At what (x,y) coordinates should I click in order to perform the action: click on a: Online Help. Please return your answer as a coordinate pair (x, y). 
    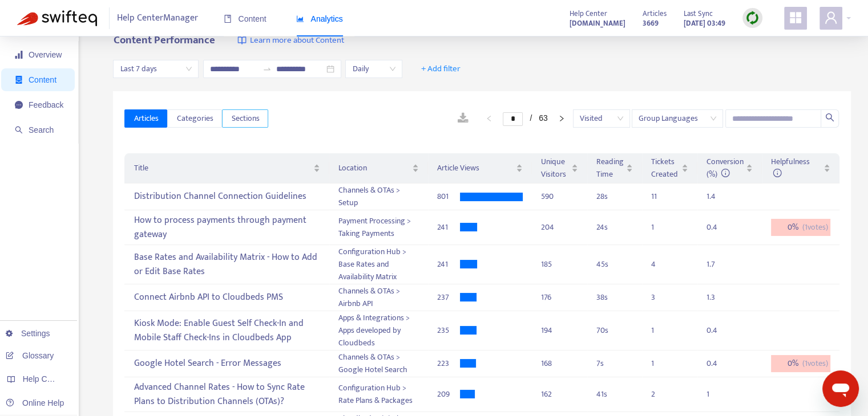
    Looking at the image, I should click on (35, 403).